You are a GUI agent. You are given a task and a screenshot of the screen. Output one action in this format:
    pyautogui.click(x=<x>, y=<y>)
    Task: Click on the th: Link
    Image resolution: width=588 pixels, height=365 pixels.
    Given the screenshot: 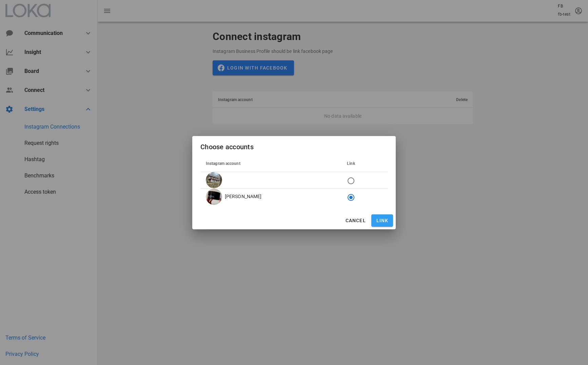 What is the action you would take?
    pyautogui.click(x=365, y=164)
    